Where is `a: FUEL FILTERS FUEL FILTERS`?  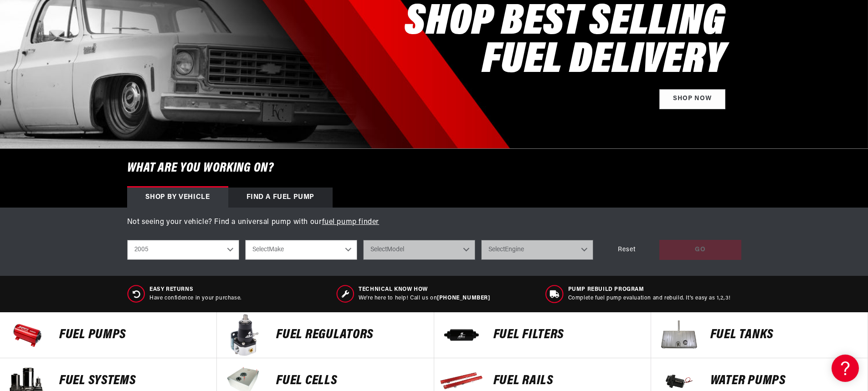 a: FUEL FILTERS FUEL FILTERS is located at coordinates (543, 335).